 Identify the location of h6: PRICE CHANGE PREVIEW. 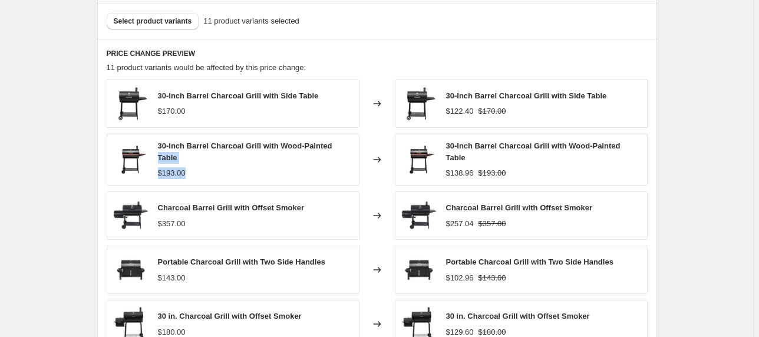
(377, 54).